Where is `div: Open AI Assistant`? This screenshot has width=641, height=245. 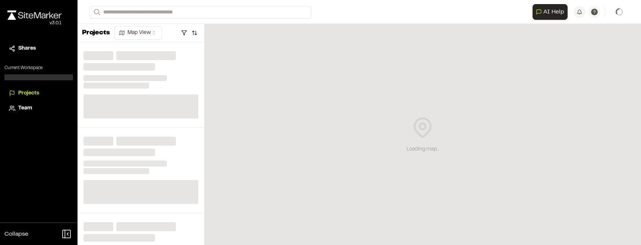
div: Open AI Assistant is located at coordinates (552, 12).